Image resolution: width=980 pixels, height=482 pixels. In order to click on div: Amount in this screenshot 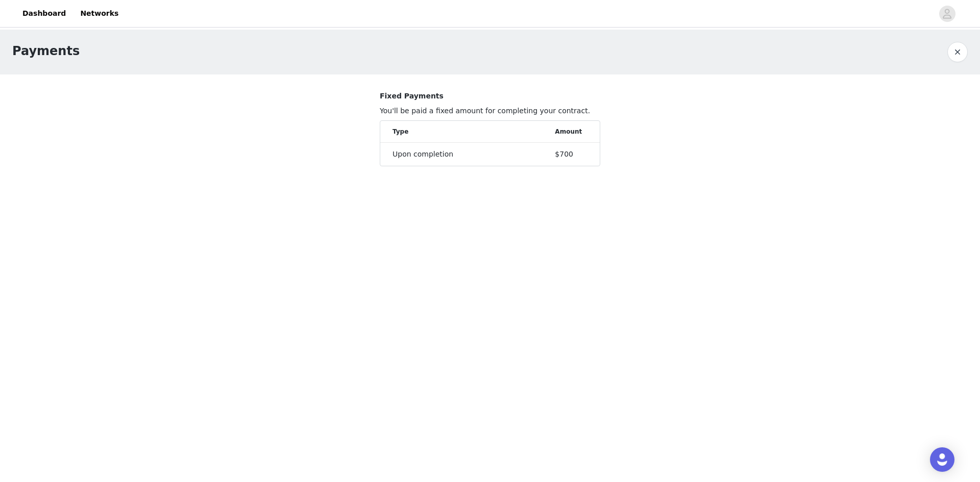, I will do `click(571, 131)`.